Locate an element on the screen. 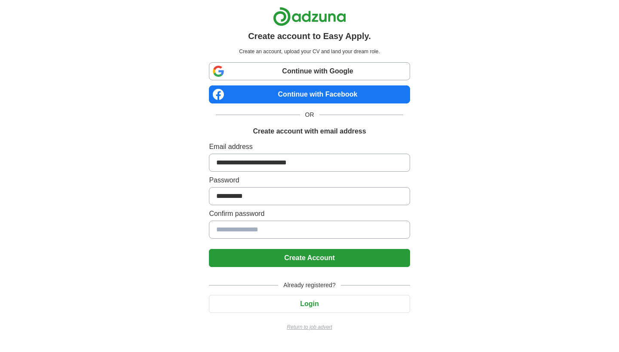 The width and height of the screenshot is (619, 352). label: Confirm password is located at coordinates (309, 214).